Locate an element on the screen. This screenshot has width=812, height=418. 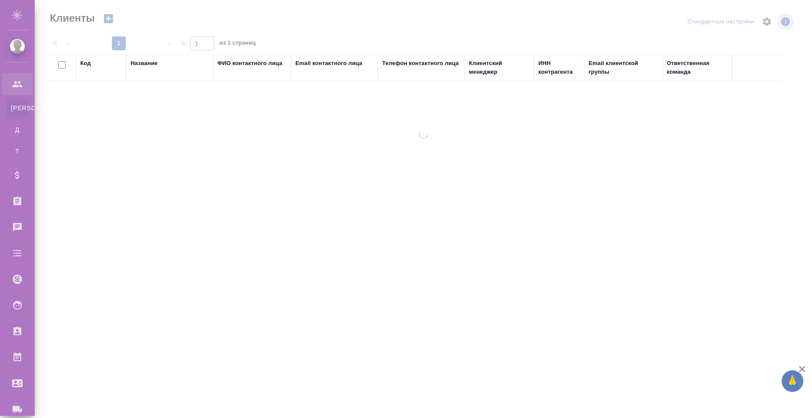
div: Email контактного лица is located at coordinates (329, 63).